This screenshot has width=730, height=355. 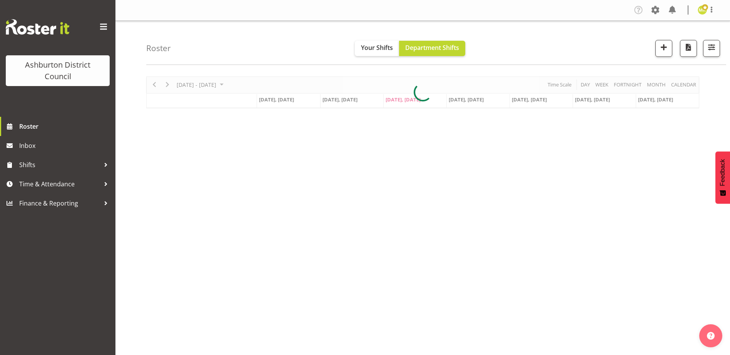 I want to click on img: megan-rutter11915.jpg, so click(x=702, y=10).